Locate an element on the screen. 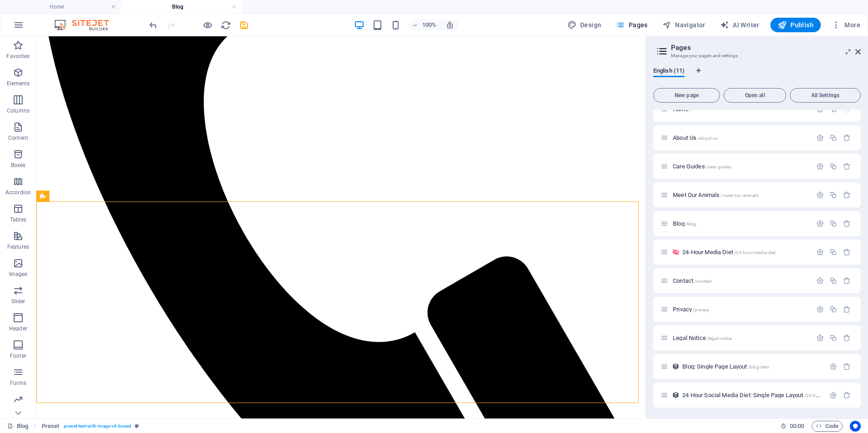 The width and height of the screenshot is (868, 433). i: Save (Ctrl+S) is located at coordinates (244, 25).